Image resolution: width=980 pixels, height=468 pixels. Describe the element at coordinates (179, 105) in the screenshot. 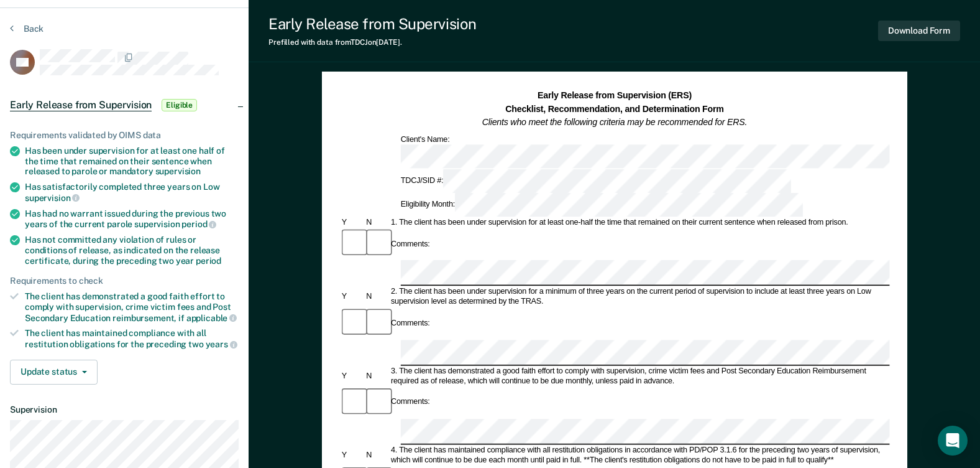

I see `span: Eligible` at that location.